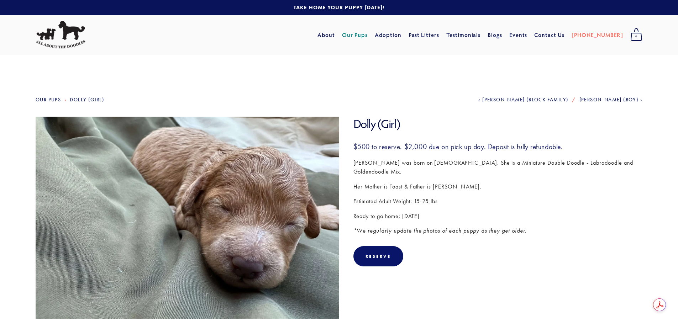 This screenshot has width=678, height=324. Describe the element at coordinates (494, 35) in the screenshot. I see `a: Blogs` at that location.